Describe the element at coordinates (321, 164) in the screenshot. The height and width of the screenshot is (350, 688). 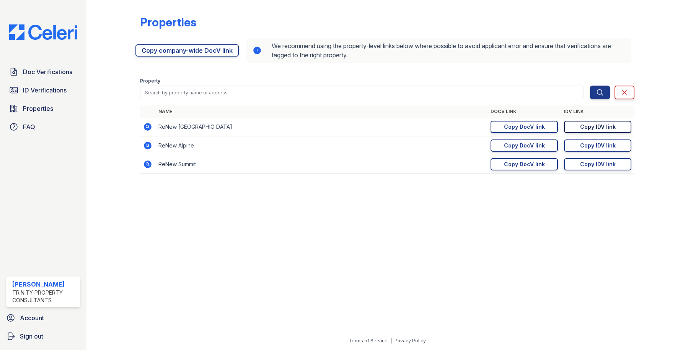
I see `td: ReNew Summit` at that location.